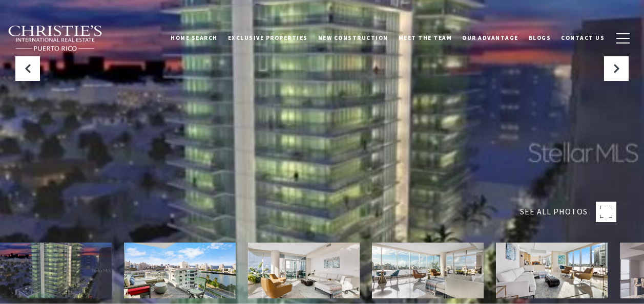 This screenshot has width=644, height=304. Describe the element at coordinates (425, 38) in the screenshot. I see `a: Meet the Team` at that location.